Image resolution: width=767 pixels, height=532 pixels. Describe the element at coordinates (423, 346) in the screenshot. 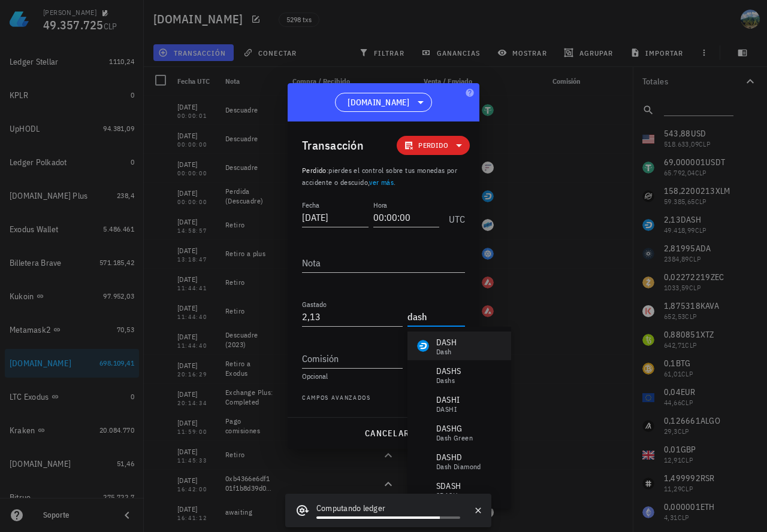

I see `div: DASH-icon` at that location.